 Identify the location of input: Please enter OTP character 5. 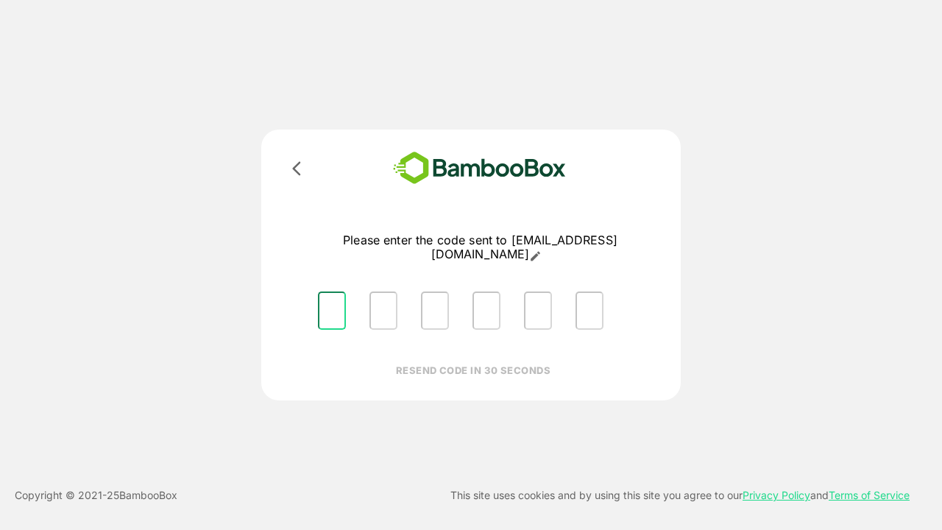
(538, 311).